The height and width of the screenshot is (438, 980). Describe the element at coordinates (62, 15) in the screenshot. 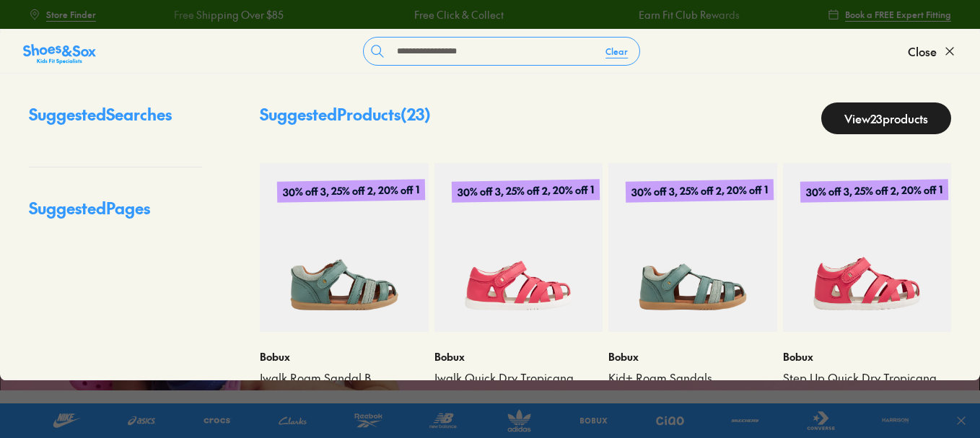

I see `a: Store Finder` at that location.